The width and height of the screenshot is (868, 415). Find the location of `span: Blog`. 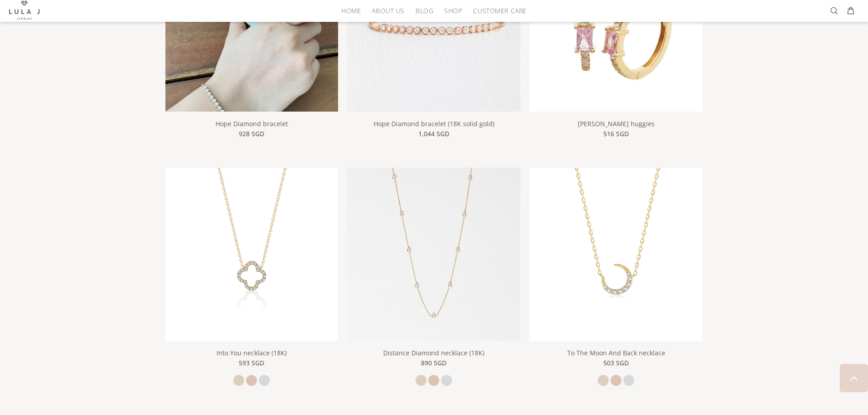

span: Blog is located at coordinates (424, 11).